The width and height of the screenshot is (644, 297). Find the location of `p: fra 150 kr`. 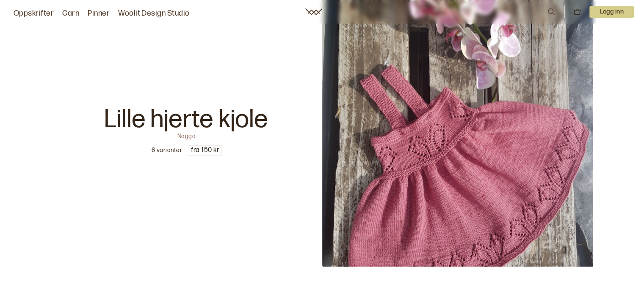

p: fra 150 kr is located at coordinates (205, 151).